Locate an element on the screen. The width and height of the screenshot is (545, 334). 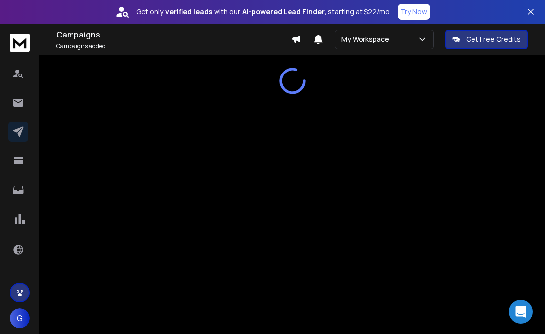
button: Get Free Credits is located at coordinates (486, 39).